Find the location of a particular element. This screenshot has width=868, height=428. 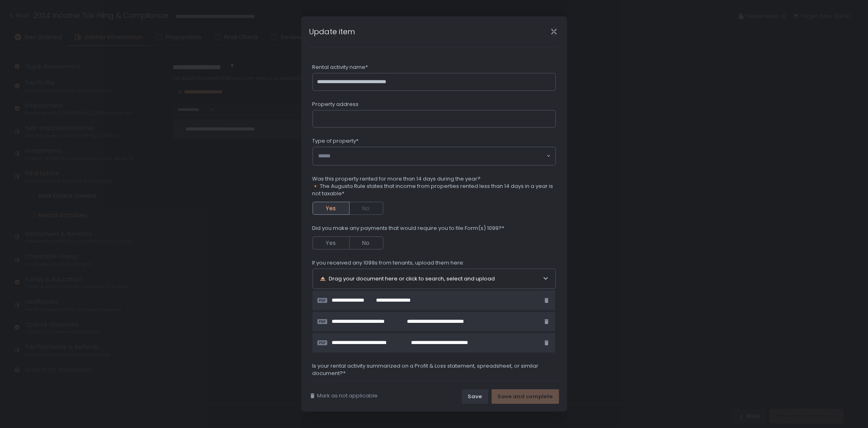

span: Is your rental activity summarized on a Profit & Loss statement, spreadsheet, or similar document?* is located at coordinates (435, 369).